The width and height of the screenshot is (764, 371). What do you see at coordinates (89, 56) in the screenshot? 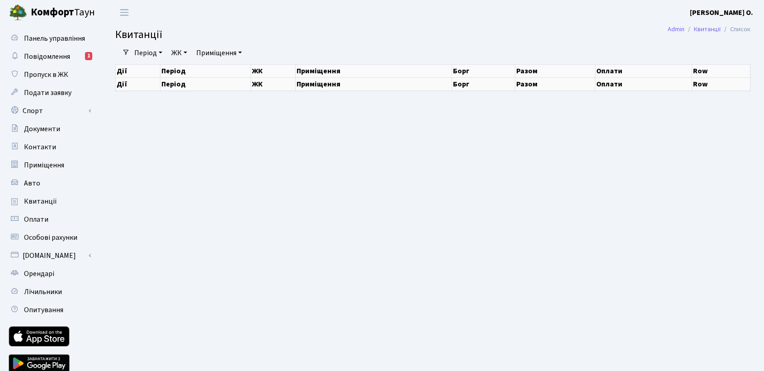
I see `div: 1` at bounding box center [89, 56].